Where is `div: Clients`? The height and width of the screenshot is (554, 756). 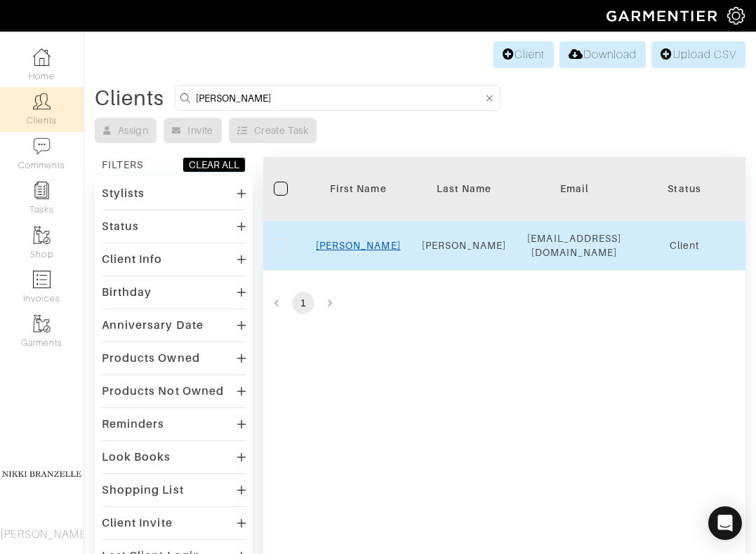
div: Clients is located at coordinates (129, 99).